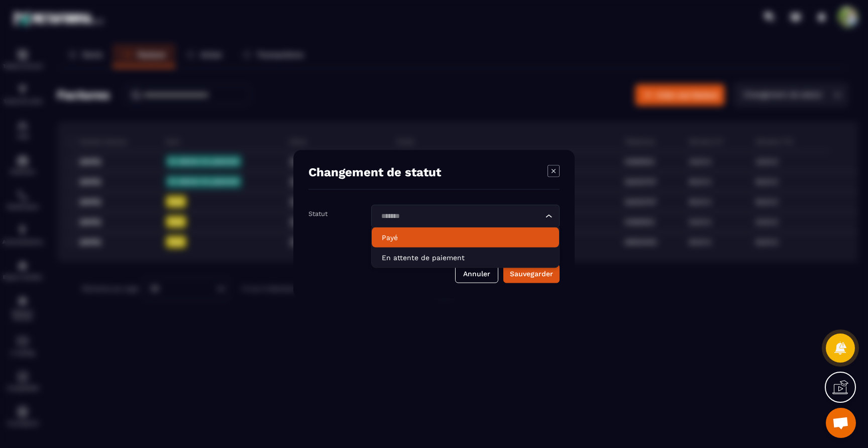  What do you see at coordinates (531, 274) in the screenshot?
I see `button: Sauvegarder` at bounding box center [531, 274].